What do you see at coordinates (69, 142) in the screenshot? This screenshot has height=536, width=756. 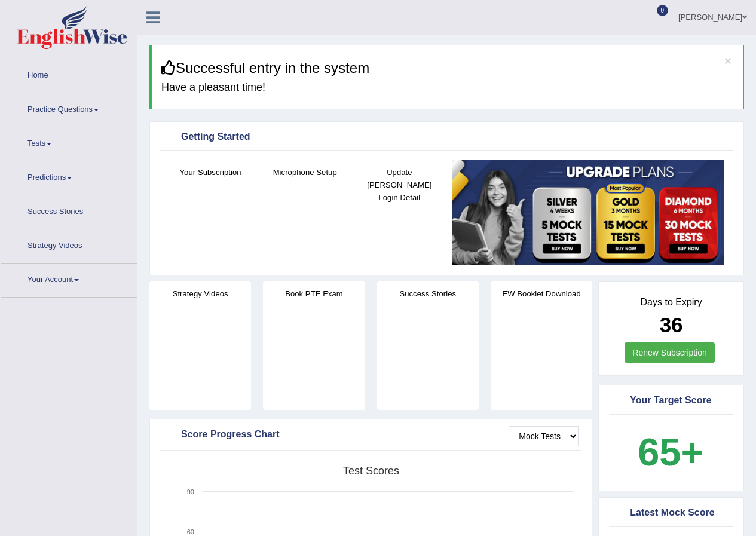 I see `a: Tests` at bounding box center [69, 142].